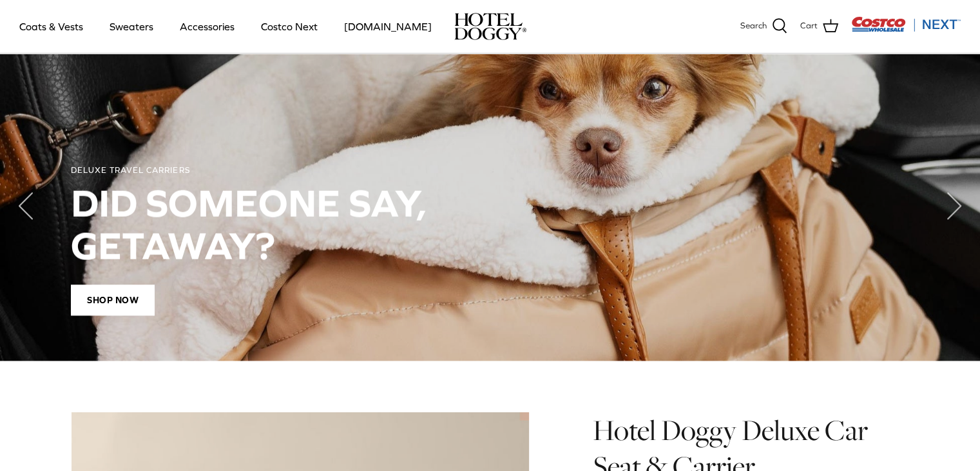 This screenshot has width=980, height=471. Describe the element at coordinates (51, 26) in the screenshot. I see `a: Coats & Vests` at that location.